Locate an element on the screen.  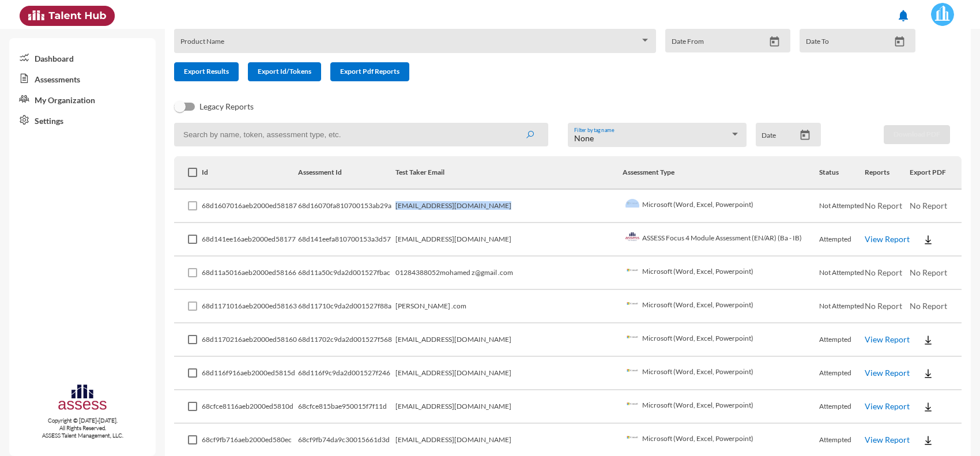
td: 68d1170216aeb2000ed58160 is located at coordinates (250, 340).